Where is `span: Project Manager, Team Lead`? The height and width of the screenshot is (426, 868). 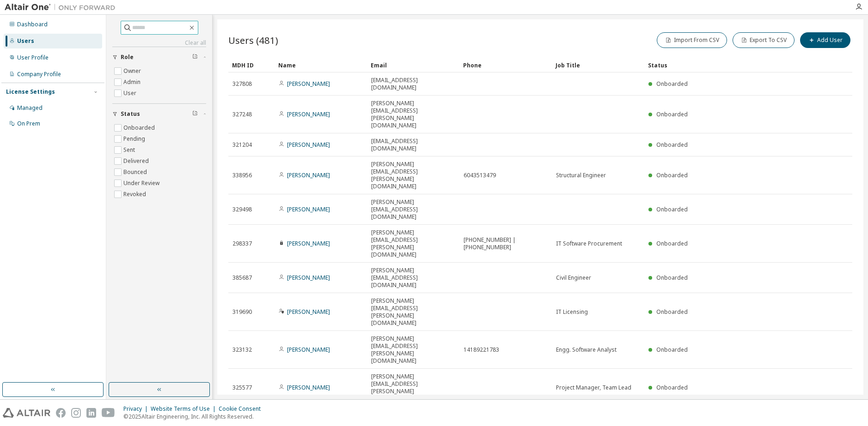
span: Project Manager, Team Lead is located at coordinates (593, 388).